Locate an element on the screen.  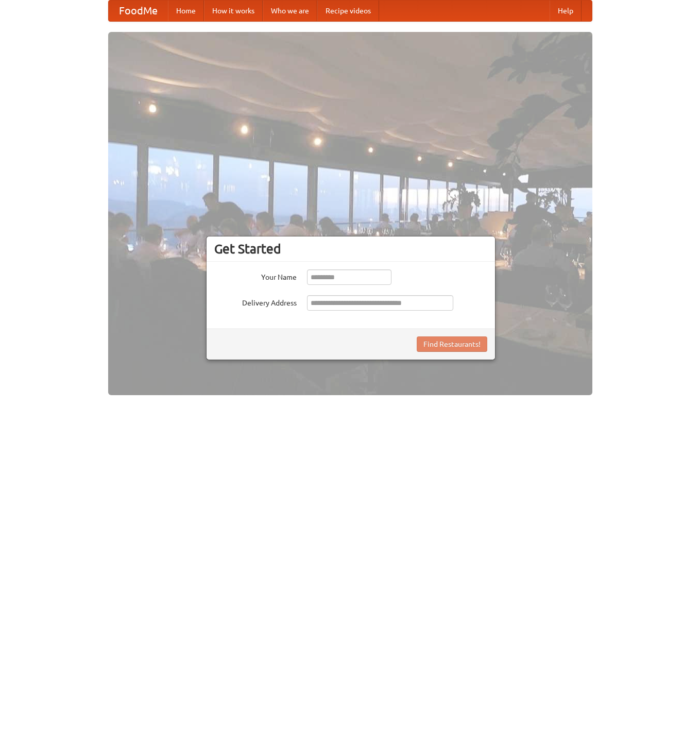
a: Recipe videos is located at coordinates (348, 11).